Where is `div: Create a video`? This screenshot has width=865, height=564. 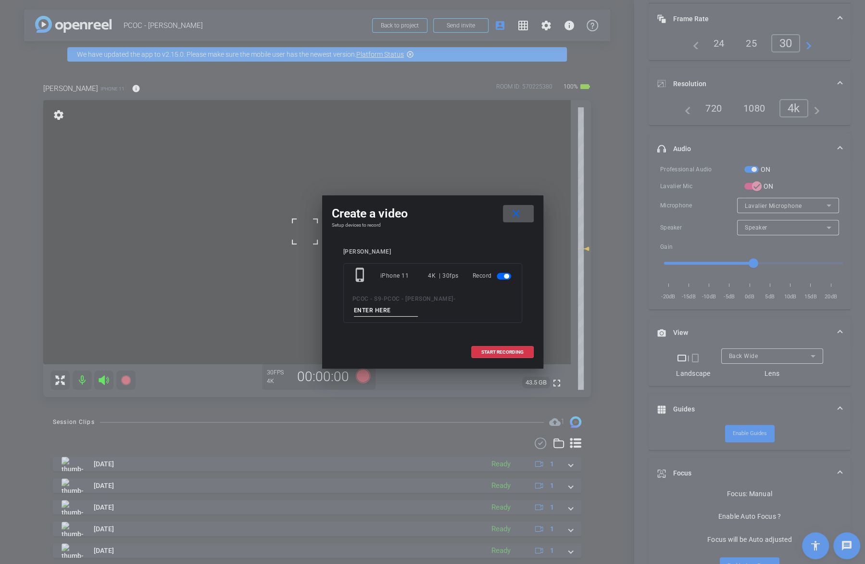 div: Create a video is located at coordinates (433, 214).